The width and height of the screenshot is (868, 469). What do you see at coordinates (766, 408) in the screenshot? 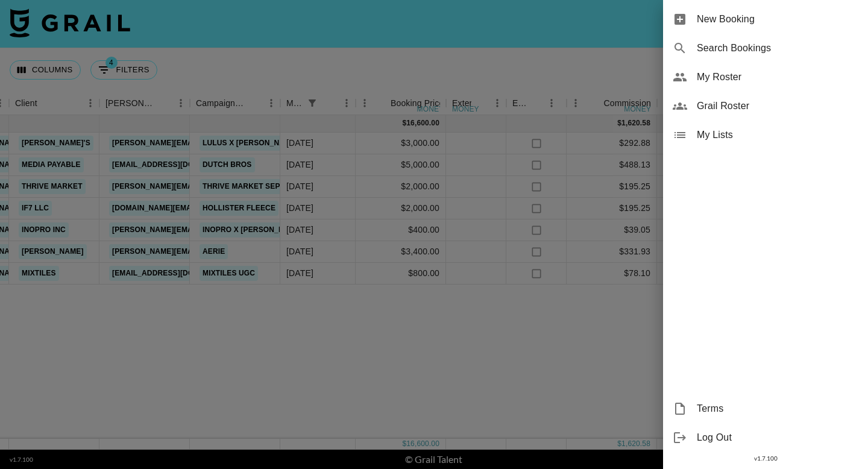
I see `div: Terms` at bounding box center [766, 408].